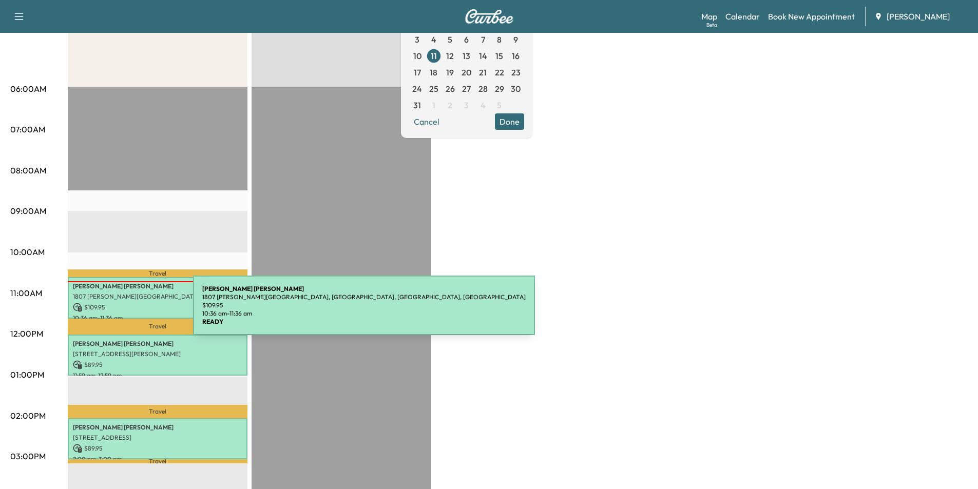 The width and height of the screenshot is (978, 489). Describe the element at coordinates (711, 25) in the screenshot. I see `div: Beta` at that location.